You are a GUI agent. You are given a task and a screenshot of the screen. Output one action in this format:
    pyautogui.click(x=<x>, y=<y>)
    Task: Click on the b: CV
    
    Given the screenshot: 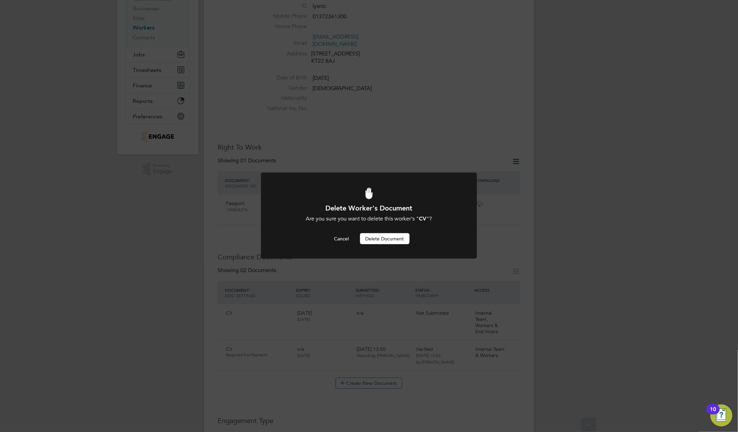 What is the action you would take?
    pyautogui.click(x=423, y=218)
    